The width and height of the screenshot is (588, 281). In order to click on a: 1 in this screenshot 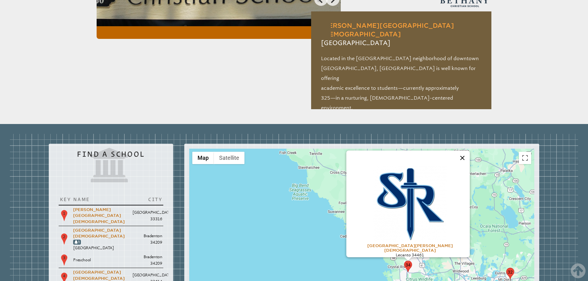, I will do `click(77, 242)`.